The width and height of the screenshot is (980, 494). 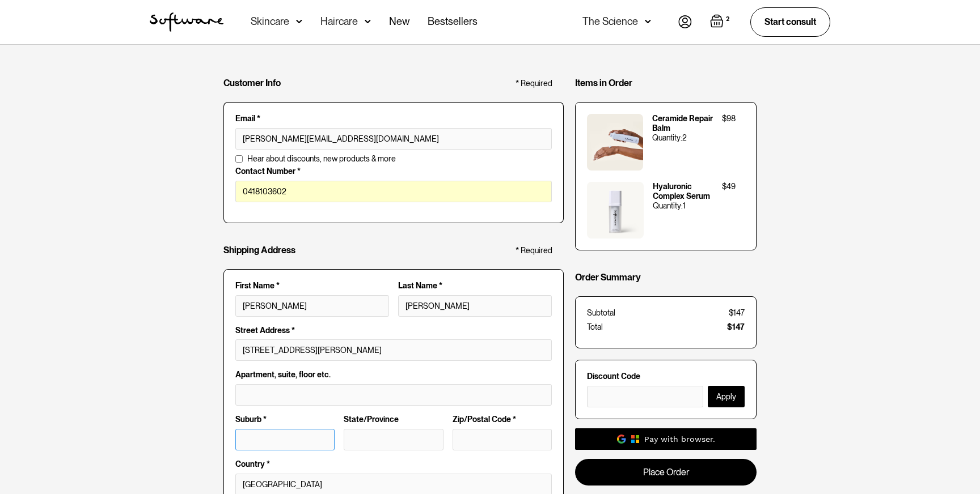 I want to click on div: The Science, so click(x=610, y=22).